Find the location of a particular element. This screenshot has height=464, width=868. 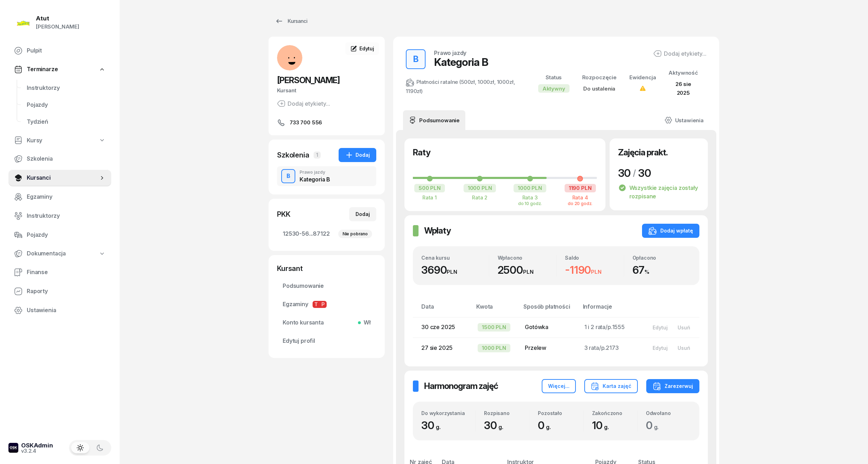

a: Konto kursantaWł is located at coordinates (327, 322).